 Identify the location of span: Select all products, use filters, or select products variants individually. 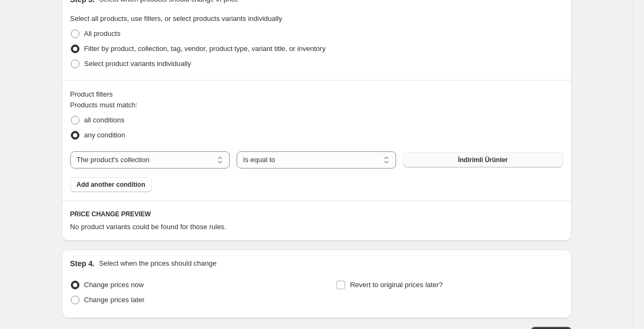
(176, 19).